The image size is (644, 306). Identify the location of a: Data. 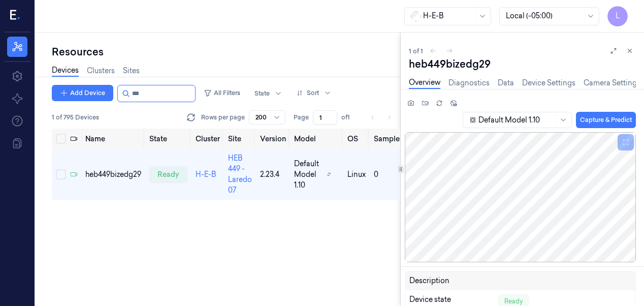
(506, 83).